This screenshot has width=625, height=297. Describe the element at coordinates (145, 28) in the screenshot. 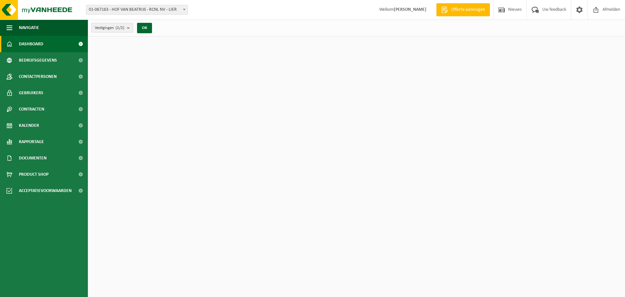

I see `button: OK` at that location.